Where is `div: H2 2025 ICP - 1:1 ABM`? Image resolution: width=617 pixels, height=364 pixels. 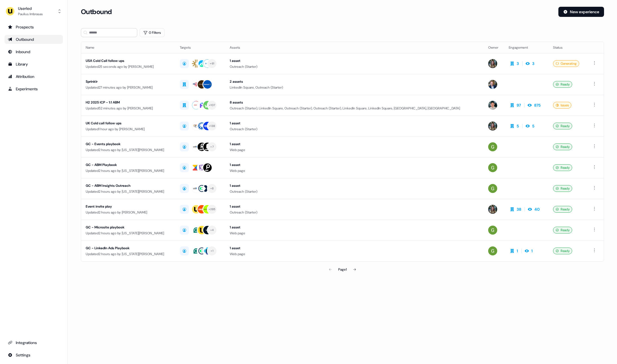 div: H2 2025 ICP - 1:1 ABM is located at coordinates (128, 102).